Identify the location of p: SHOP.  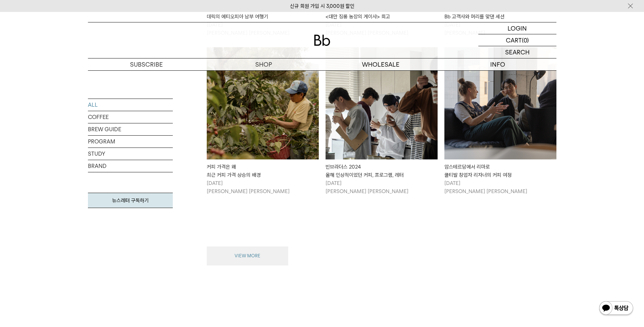
(264, 64).